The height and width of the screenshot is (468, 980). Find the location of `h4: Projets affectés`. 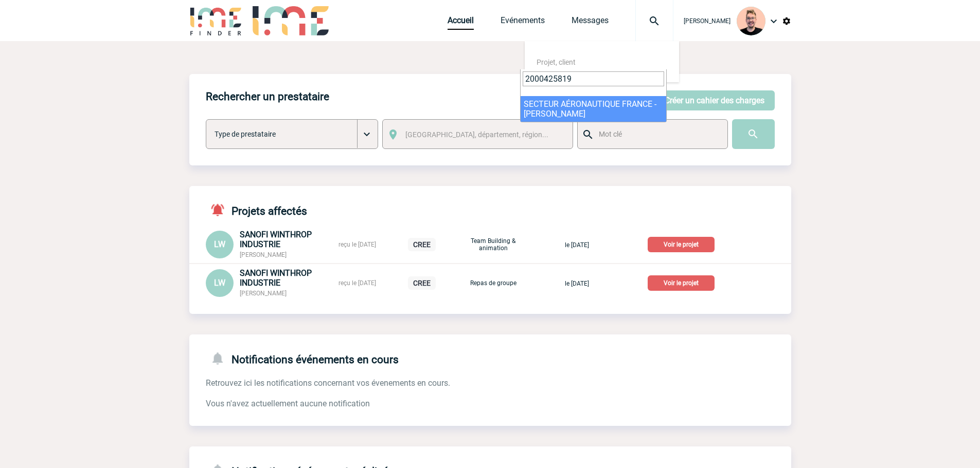

h4: Projets affectés is located at coordinates (256, 210).